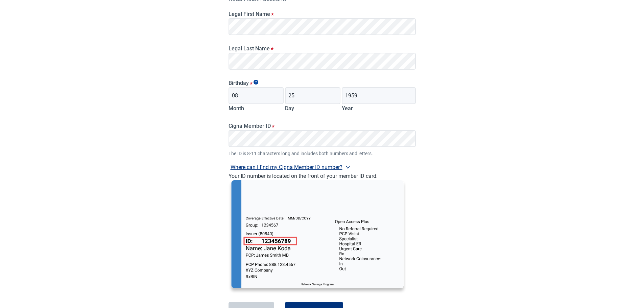 The image size is (644, 308). What do you see at coordinates (236, 108) in the screenshot?
I see `label: Month` at bounding box center [236, 108].